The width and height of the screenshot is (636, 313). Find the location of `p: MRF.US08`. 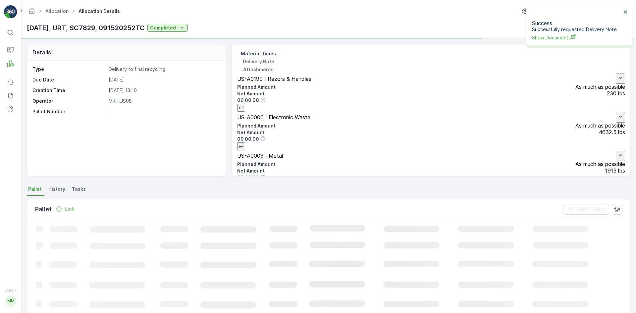

p: MRF.US08 is located at coordinates (164, 101).